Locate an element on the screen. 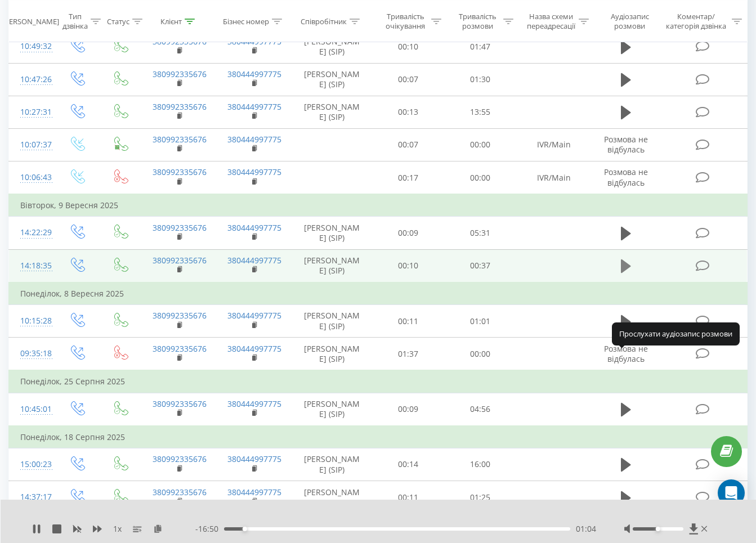 The width and height of the screenshot is (756, 543). div: 10:07:37 is located at coordinates (31, 145).